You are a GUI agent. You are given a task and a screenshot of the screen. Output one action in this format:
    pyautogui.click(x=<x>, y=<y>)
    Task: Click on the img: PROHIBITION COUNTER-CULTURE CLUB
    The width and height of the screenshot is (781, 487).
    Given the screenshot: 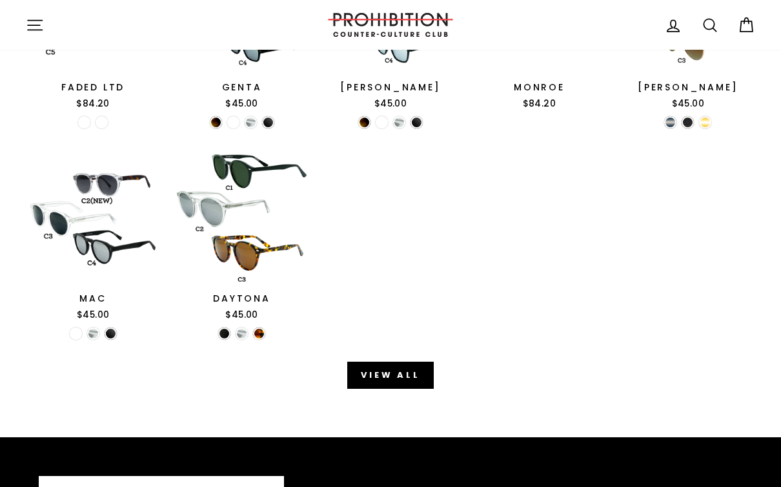 What is the action you would take?
    pyautogui.click(x=391, y=25)
    